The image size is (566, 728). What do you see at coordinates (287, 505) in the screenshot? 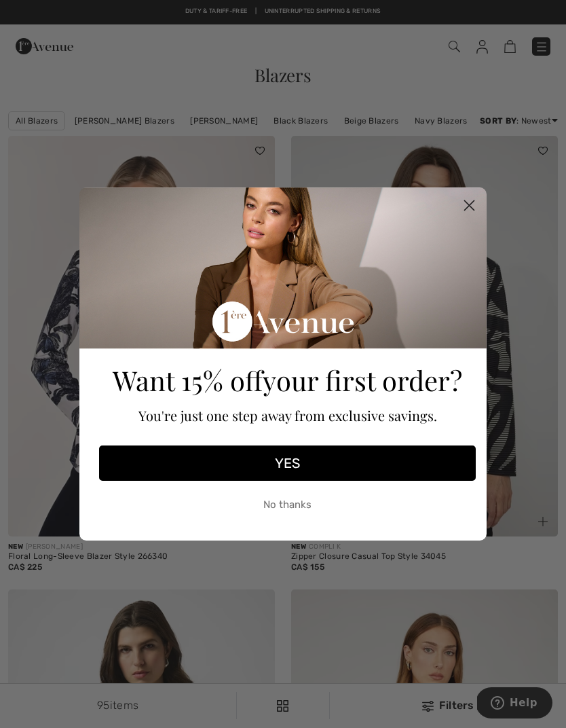
I see `button: No thanks` at bounding box center [287, 505].